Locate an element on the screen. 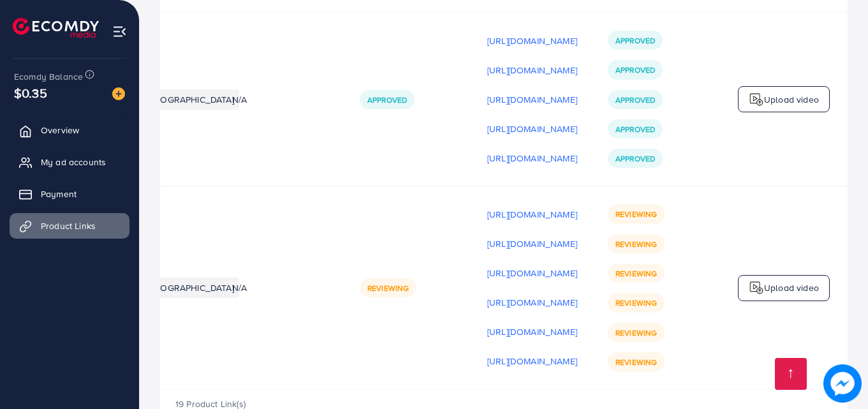 This screenshot has height=409, width=868. a: Overview is located at coordinates (70, 130).